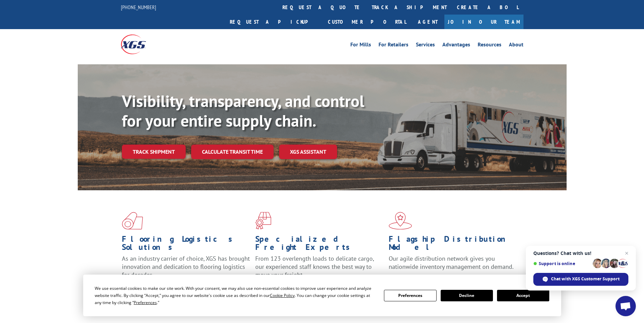 The width and height of the screenshot is (644, 323). I want to click on button: Accept, so click(523, 296).